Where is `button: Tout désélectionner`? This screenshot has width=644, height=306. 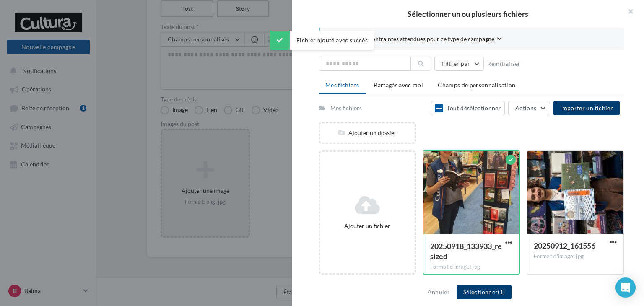 button: Tout désélectionner is located at coordinates (468, 108).